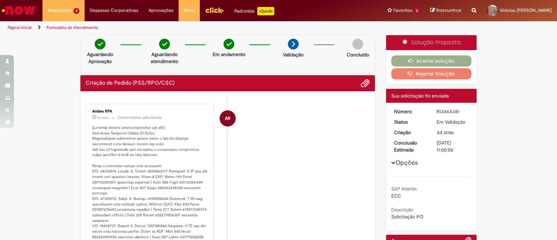 The image size is (557, 240). What do you see at coordinates (254, 11) in the screenshot?
I see `div: Padroniza` at bounding box center [254, 11].